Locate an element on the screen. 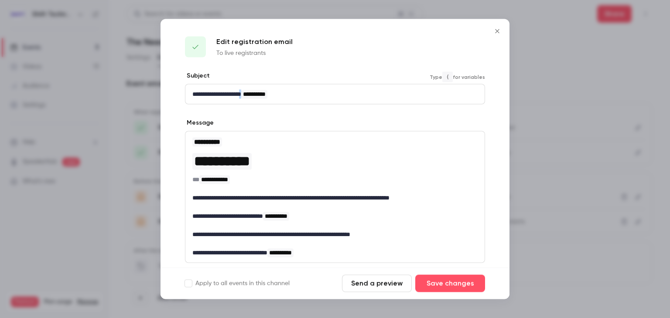  label: Apply to all events in this channel is located at coordinates (237, 284).